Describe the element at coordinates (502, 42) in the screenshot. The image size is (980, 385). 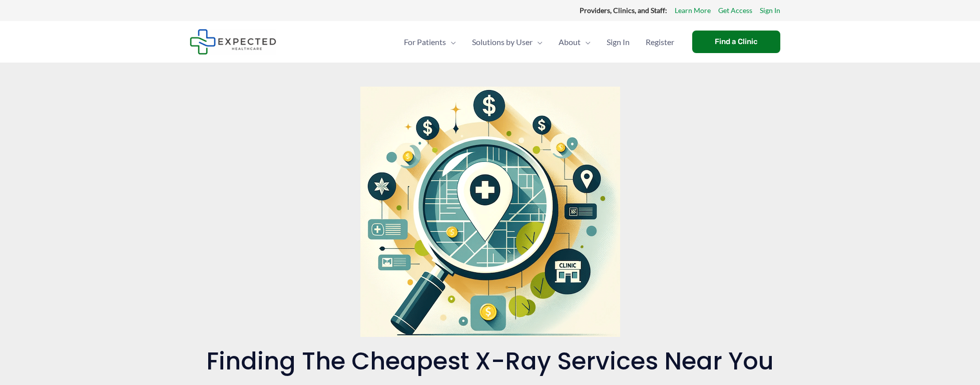
I see `span: Solutions by User` at that location.